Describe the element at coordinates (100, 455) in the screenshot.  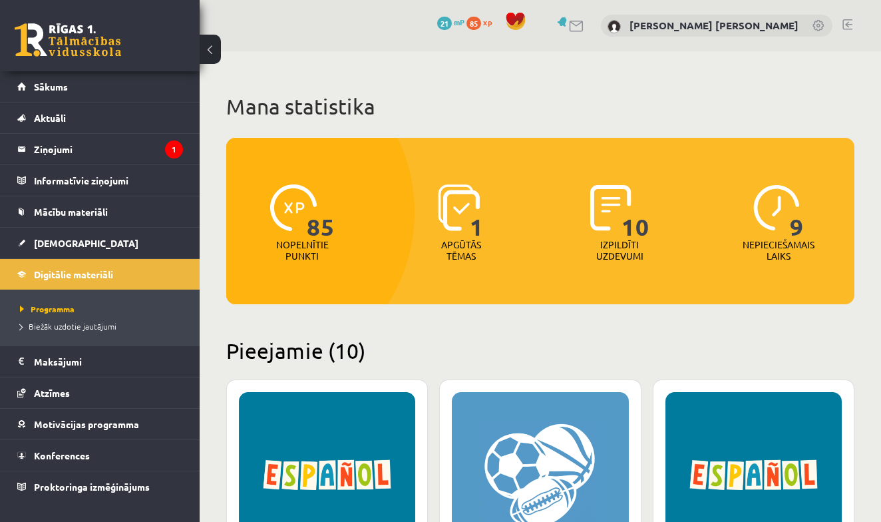
I see `a: Konferences` at that location.